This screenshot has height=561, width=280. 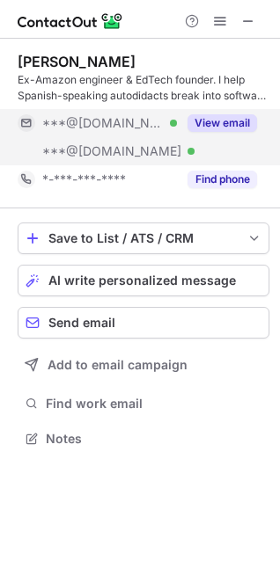 I want to click on button: Send email, so click(x=143, y=323).